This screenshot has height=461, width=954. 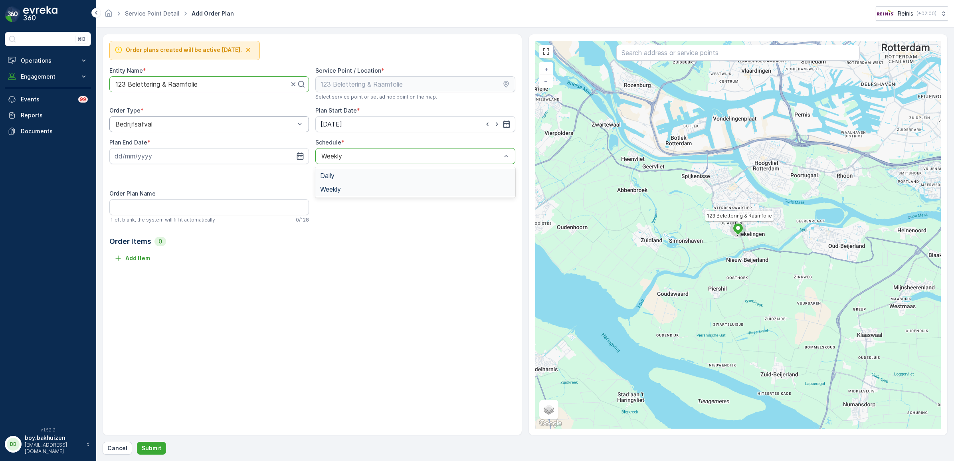 What do you see at coordinates (53, 438) in the screenshot?
I see `p: boy.bakhuizen` at bounding box center [53, 438].